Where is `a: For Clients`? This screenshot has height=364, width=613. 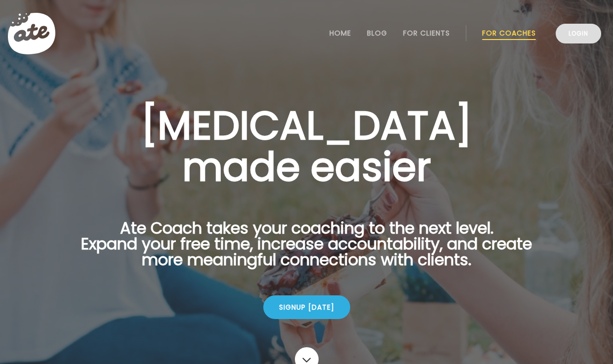
a: For Clients is located at coordinates (427, 33).